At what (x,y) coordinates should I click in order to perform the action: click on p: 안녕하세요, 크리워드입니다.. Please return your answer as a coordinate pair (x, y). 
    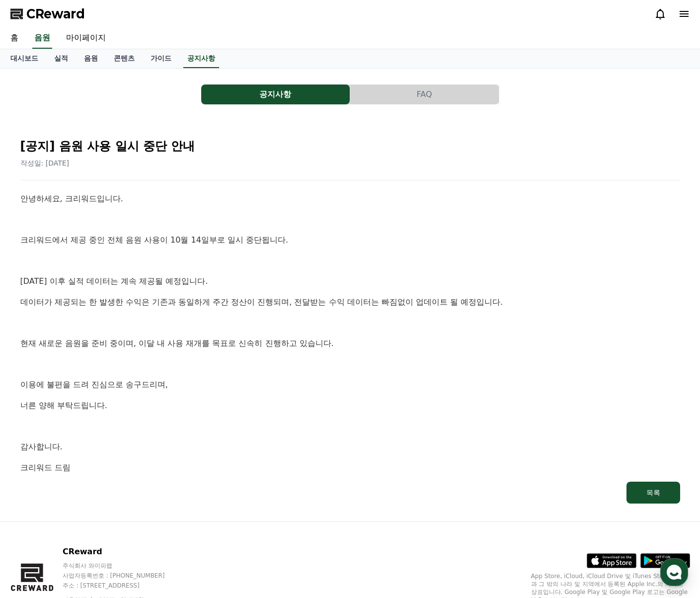
    Looking at the image, I should click on (350, 198).